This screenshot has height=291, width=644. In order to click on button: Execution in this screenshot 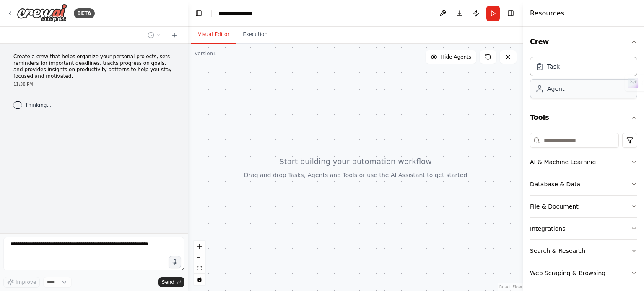, I will do `click(255, 35)`.